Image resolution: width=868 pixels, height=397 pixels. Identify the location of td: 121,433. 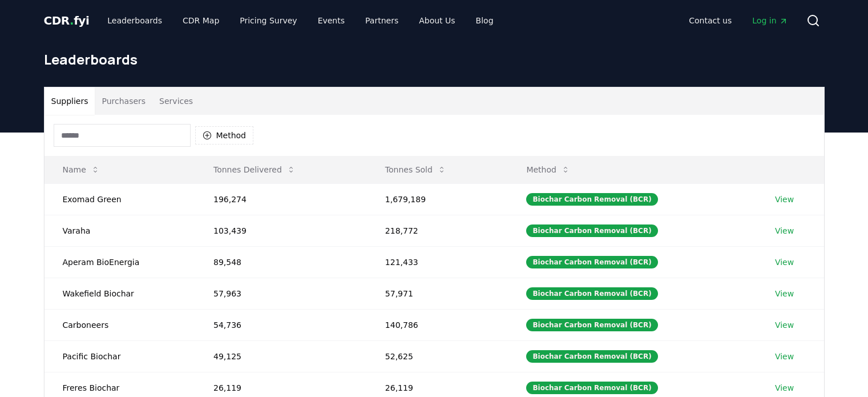
(438, 262).